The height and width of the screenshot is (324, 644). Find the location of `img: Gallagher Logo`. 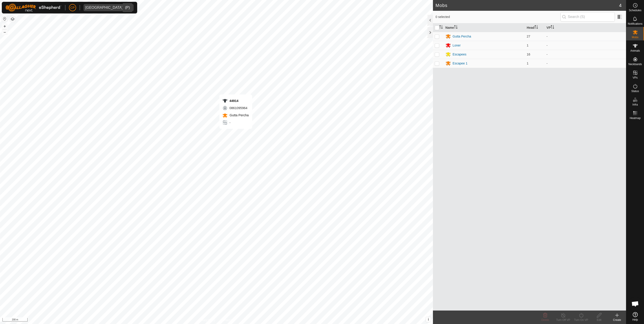

img: Gallagher Logo is located at coordinates (33, 8).